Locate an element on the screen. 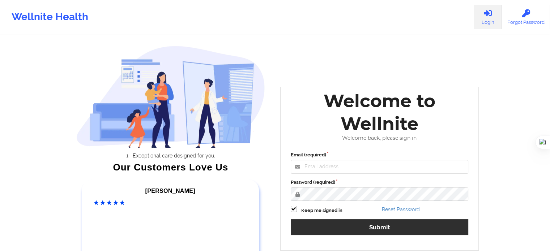 The image size is (550, 251). button: Submit is located at coordinates (380, 227).